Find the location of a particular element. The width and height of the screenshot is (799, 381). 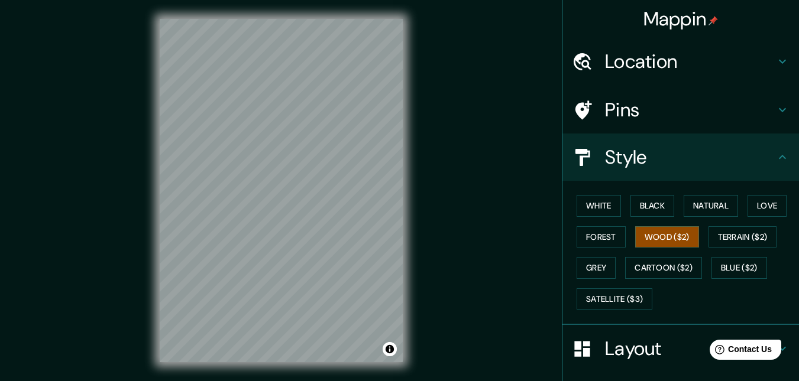

div: Location is located at coordinates (680, 61).